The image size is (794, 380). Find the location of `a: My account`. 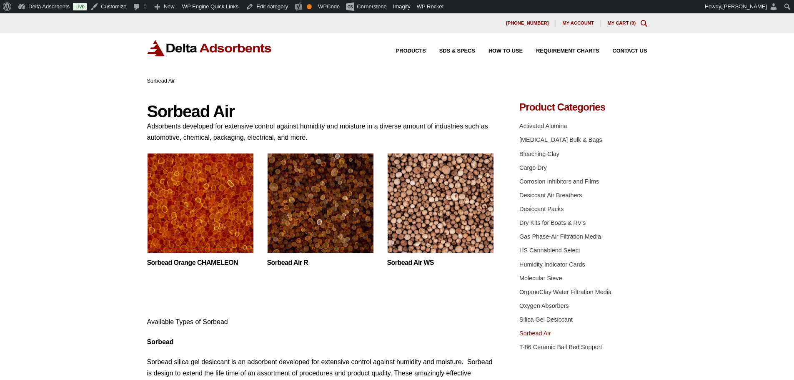

a: My account is located at coordinates (579, 23).